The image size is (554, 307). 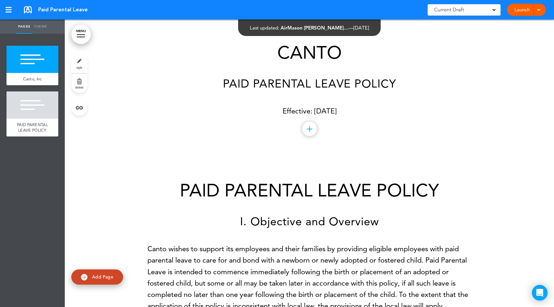 What do you see at coordinates (79, 67) in the screenshot?
I see `span: style` at bounding box center [79, 67].